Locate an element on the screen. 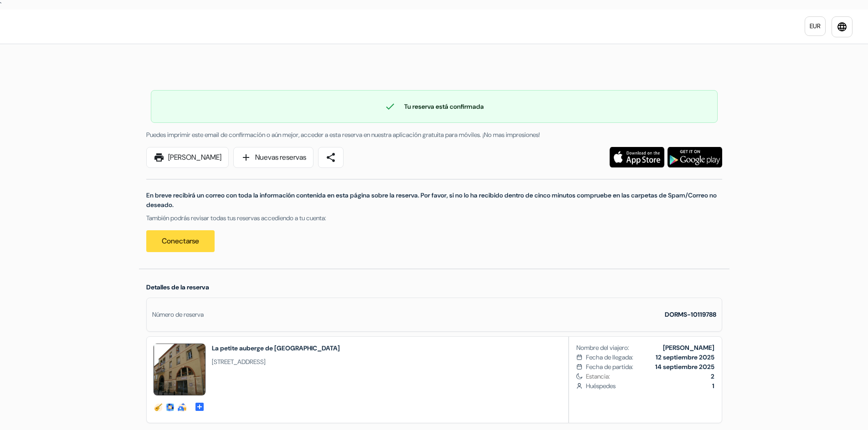  span: Estancia: is located at coordinates (650, 377).